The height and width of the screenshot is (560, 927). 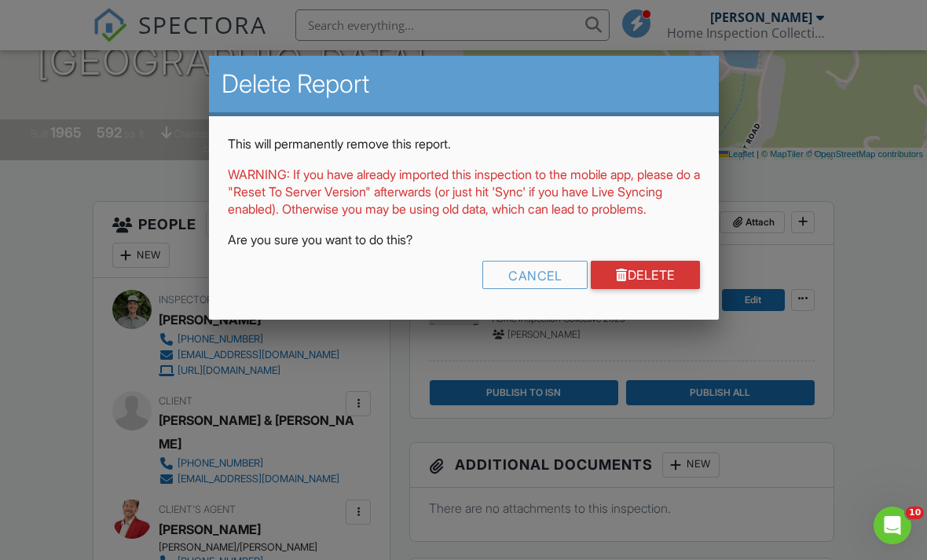 What do you see at coordinates (464, 144) in the screenshot?
I see `p: This will permanently remove this report.` at bounding box center [464, 144].